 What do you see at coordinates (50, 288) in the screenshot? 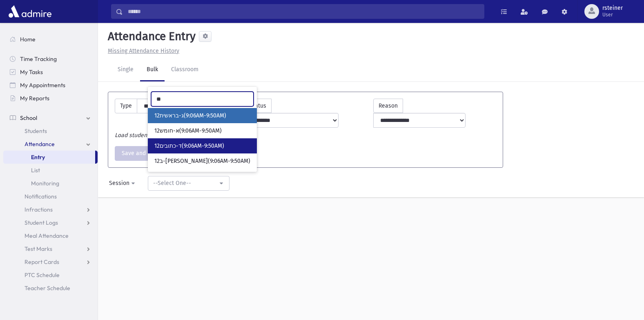
I see `a: Teacher Schedule` at bounding box center [50, 288].